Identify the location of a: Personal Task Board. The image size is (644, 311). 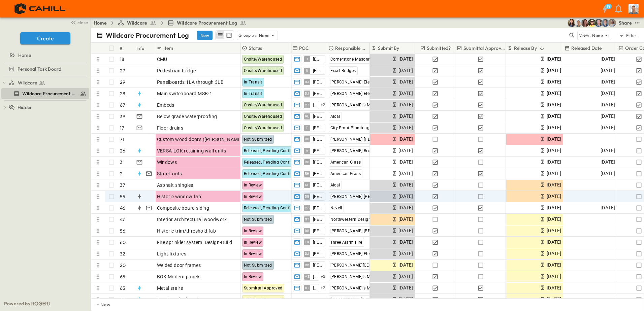
(45, 69).